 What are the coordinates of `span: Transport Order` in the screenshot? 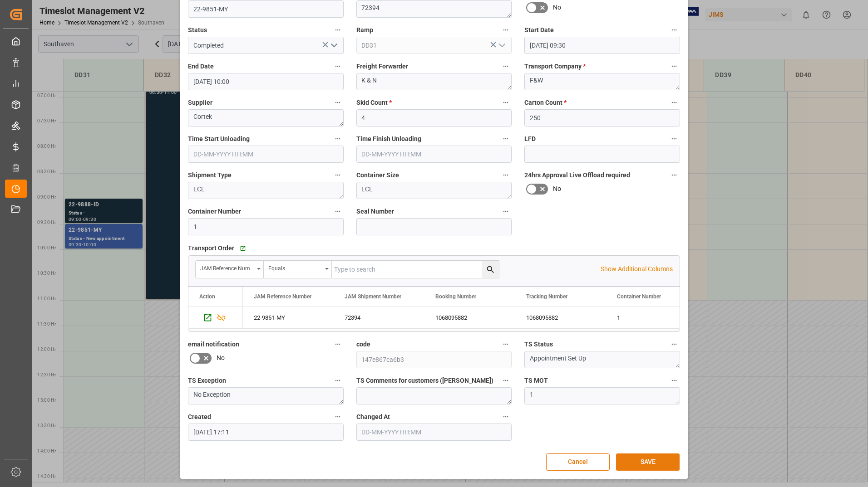 It's located at (211, 248).